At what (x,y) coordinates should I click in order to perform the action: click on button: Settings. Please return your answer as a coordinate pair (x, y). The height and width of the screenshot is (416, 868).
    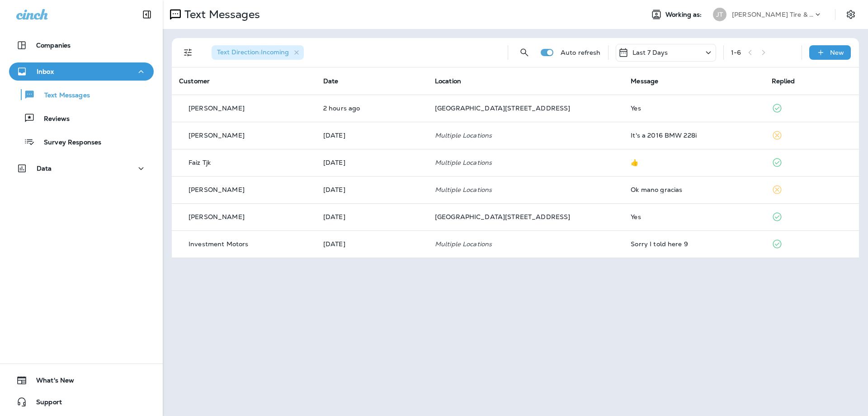
    Looking at the image, I should click on (851, 14).